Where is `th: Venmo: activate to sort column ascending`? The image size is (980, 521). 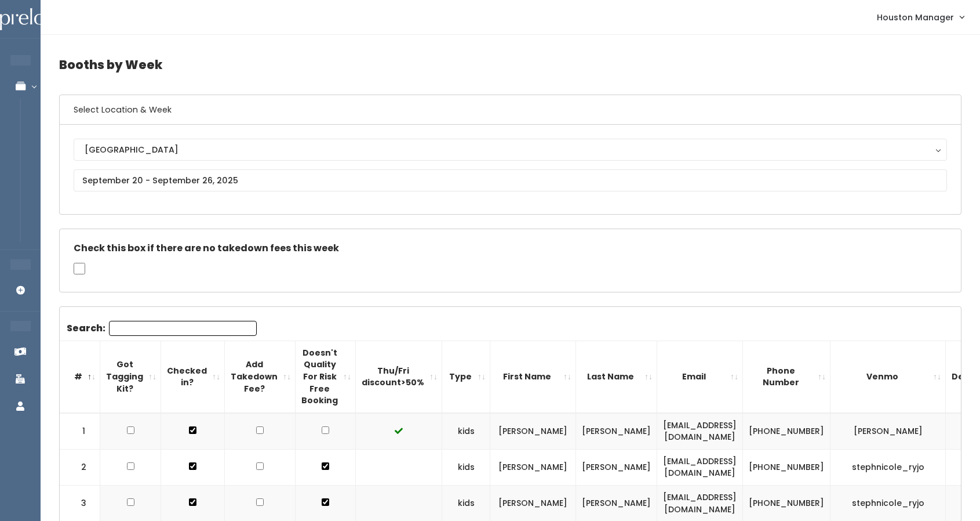 th: Venmo: activate to sort column ascending is located at coordinates (887, 376).